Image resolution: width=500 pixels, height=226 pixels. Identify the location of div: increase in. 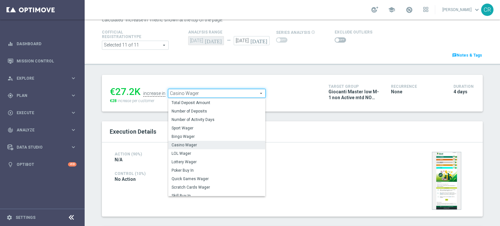
(154, 94).